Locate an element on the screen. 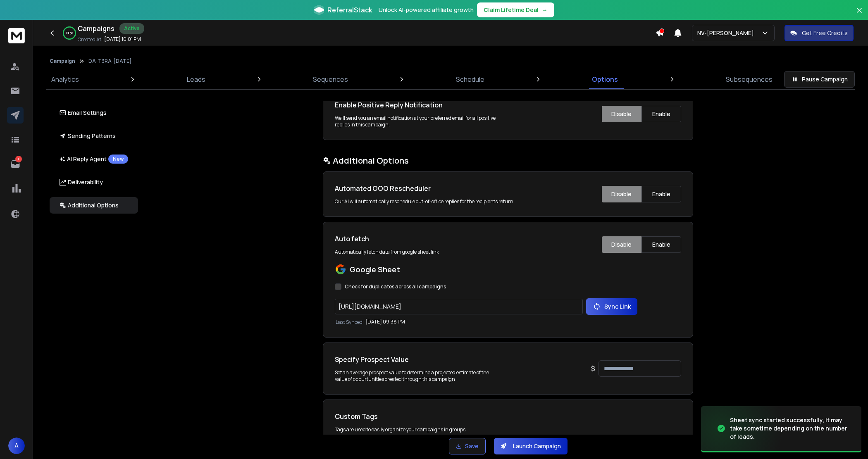  button: Claim Lifetime Deal→ is located at coordinates (515, 10).